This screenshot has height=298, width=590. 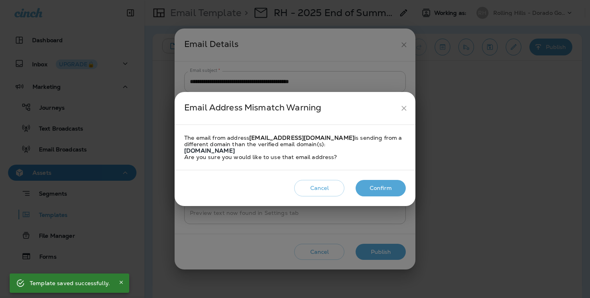 I want to click on button: Confirm, so click(x=381, y=188).